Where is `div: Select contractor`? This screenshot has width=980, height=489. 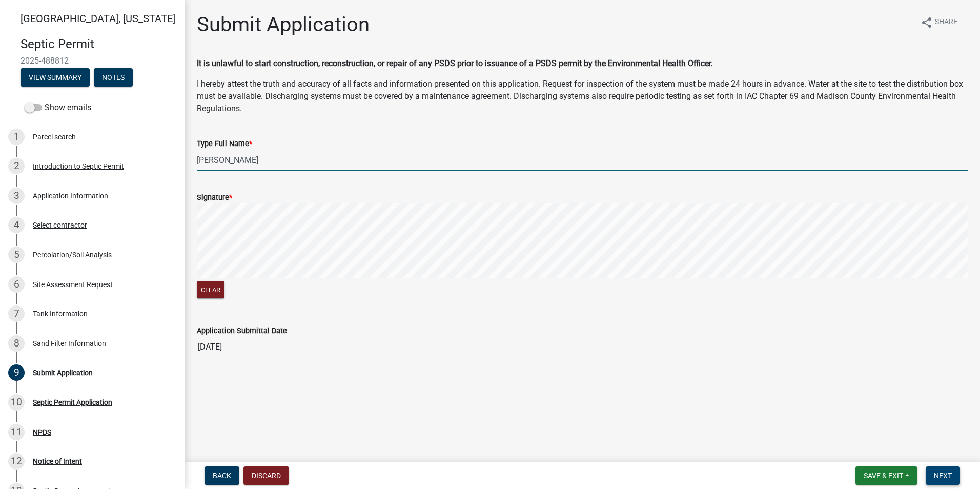 div: Select contractor is located at coordinates (60, 225).